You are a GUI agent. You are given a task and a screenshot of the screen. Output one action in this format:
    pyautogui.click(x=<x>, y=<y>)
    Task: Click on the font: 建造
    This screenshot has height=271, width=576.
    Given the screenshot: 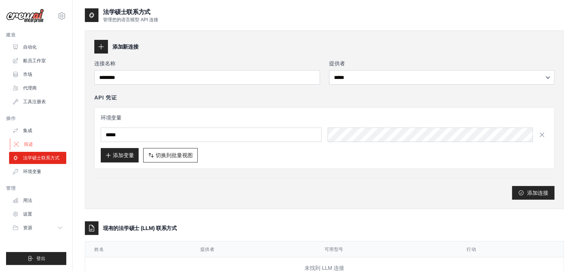 What is the action you would take?
    pyautogui.click(x=11, y=35)
    